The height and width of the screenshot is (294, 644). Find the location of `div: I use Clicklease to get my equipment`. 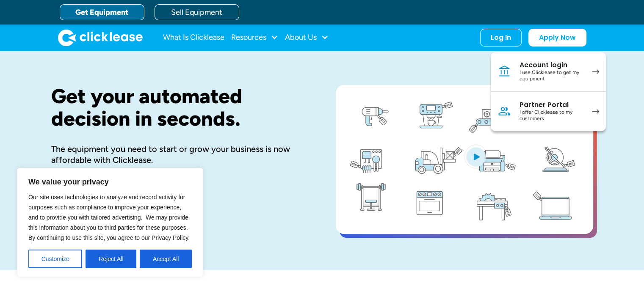

div: I use Clicklease to get my equipment is located at coordinates (551, 76).